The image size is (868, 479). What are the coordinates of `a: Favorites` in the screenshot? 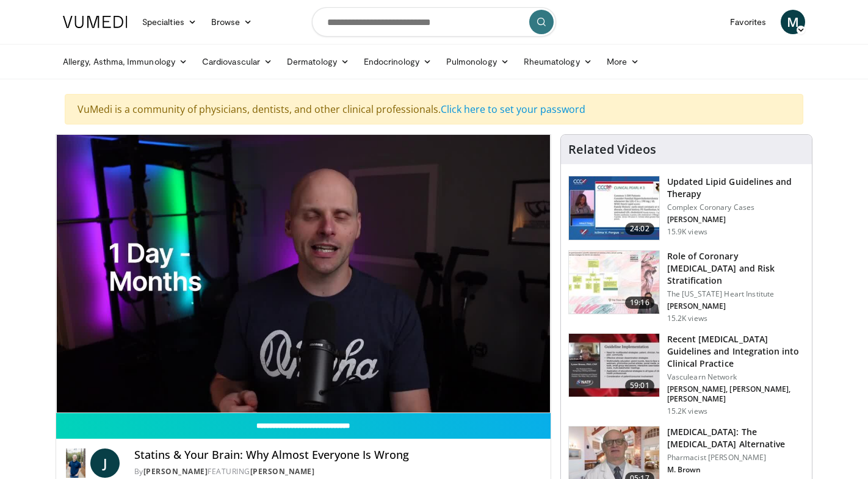 It's located at (748, 22).